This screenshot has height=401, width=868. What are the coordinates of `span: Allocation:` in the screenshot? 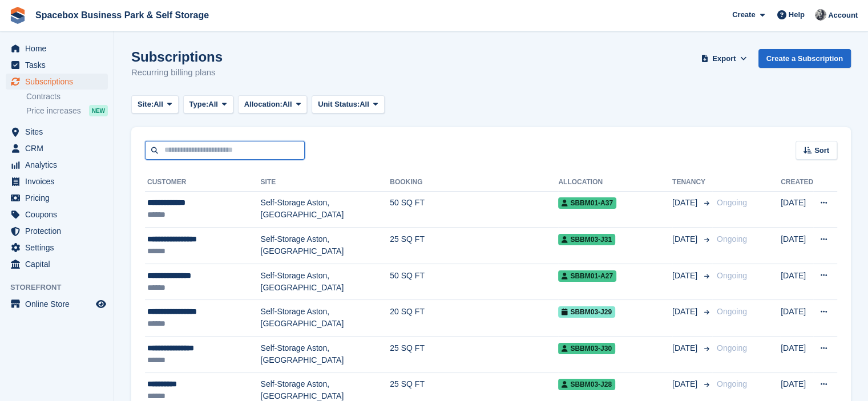 It's located at (263, 105).